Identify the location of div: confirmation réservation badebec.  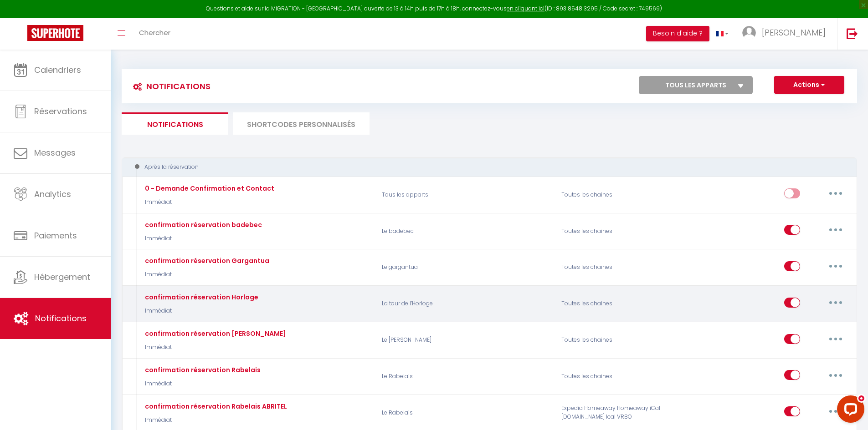
(202, 225).